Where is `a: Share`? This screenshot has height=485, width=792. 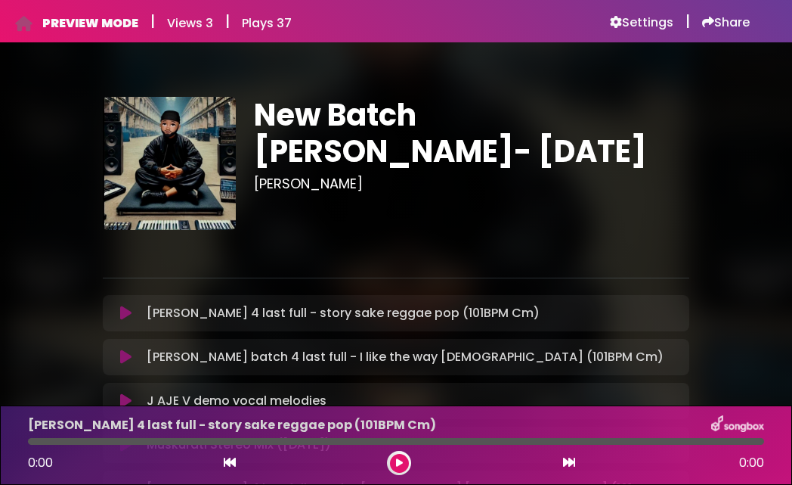
a: Share is located at coordinates (726, 23).